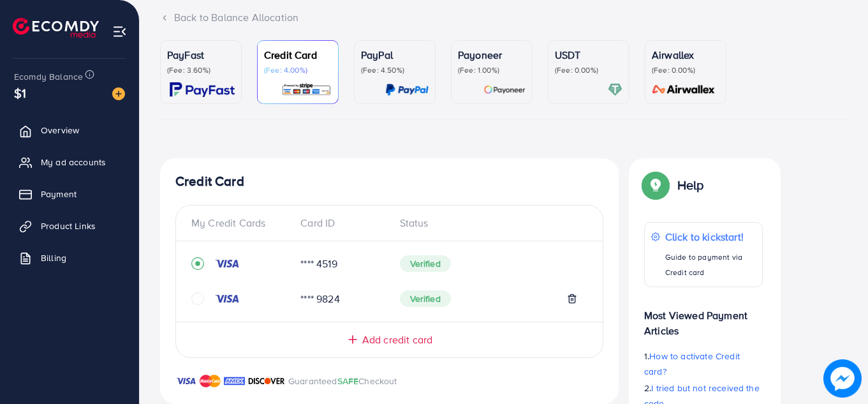  Describe the element at coordinates (343, 381) in the screenshot. I see `p: Guaranteed Checkout` at that location.